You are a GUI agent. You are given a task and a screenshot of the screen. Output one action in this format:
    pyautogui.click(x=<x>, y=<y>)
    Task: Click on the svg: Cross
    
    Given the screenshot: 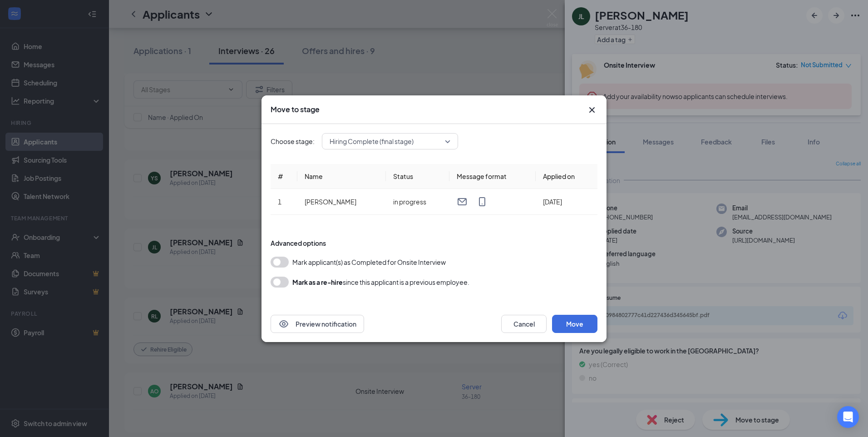 What is the action you would take?
    pyautogui.click(x=591, y=110)
    